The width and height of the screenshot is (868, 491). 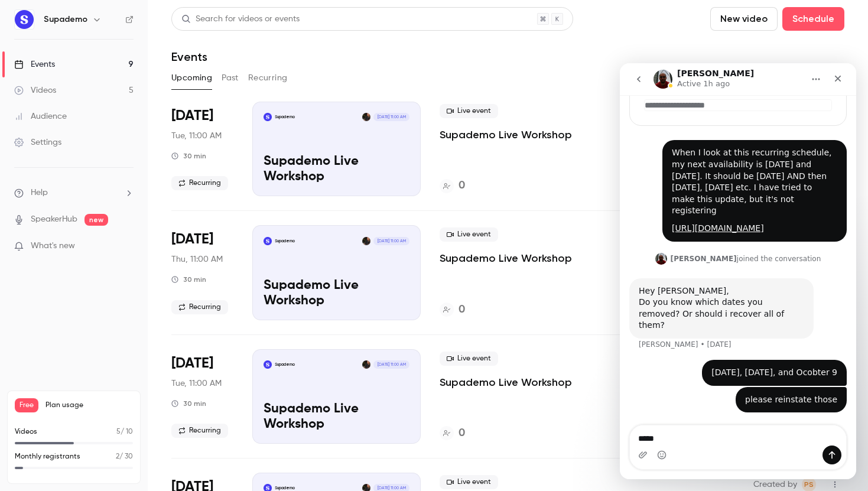 I want to click on button: Home, so click(x=196, y=16).